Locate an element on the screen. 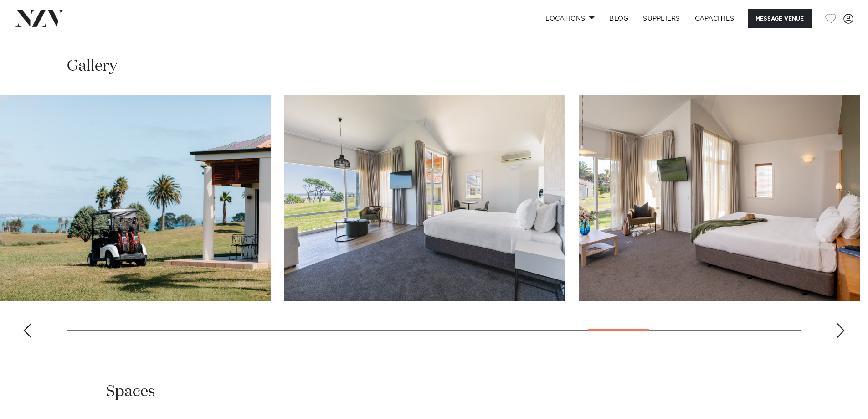 This screenshot has width=868, height=419. h2: Gallery is located at coordinates (92, 66).